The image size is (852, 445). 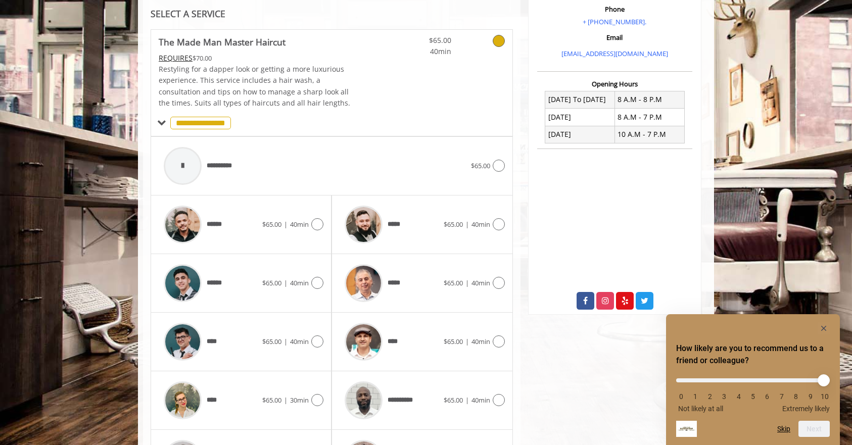 I want to click on li: 10, so click(x=825, y=397).